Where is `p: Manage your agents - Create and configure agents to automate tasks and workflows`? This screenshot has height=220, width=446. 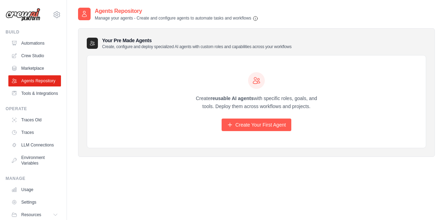
p: Manage your agents - Create and configure agents to automate tasks and workflows is located at coordinates (176, 18).